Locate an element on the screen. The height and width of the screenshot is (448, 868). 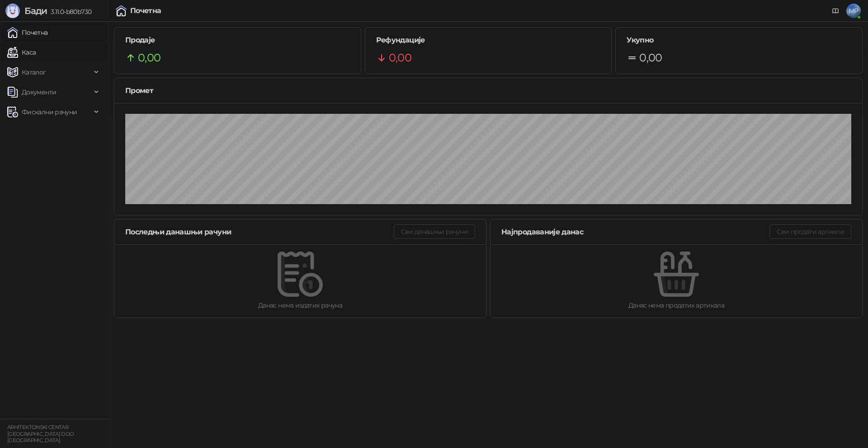
a: Почетна is located at coordinates (28, 33).